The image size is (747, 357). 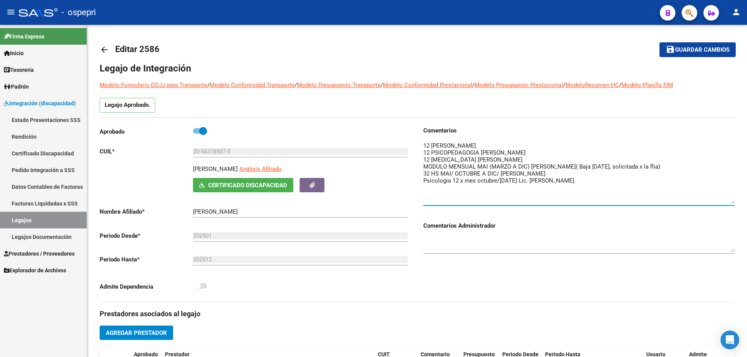 I want to click on a: Modelo Formulario DDJJ para Transporte, so click(x=153, y=85).